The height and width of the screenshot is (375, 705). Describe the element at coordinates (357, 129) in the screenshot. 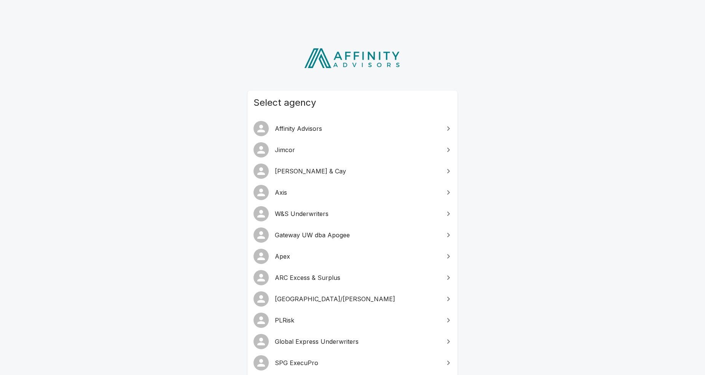

I see `span: Affinity Advisors` at that location.